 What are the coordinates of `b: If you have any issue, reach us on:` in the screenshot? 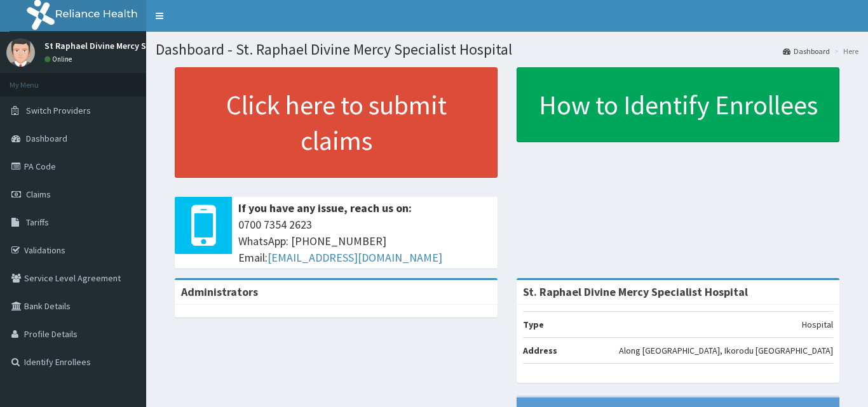 It's located at (325, 207).